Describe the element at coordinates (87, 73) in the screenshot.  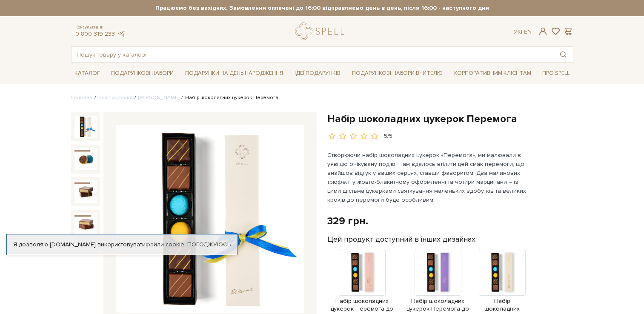
I see `a: Каталог` at that location.